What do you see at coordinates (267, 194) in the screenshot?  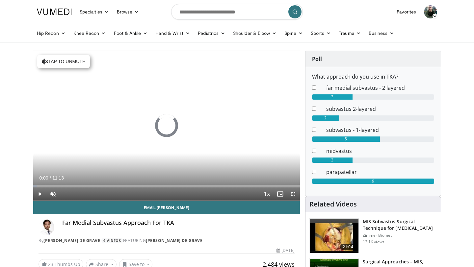 I see `button: Playback Rate` at bounding box center [267, 194].